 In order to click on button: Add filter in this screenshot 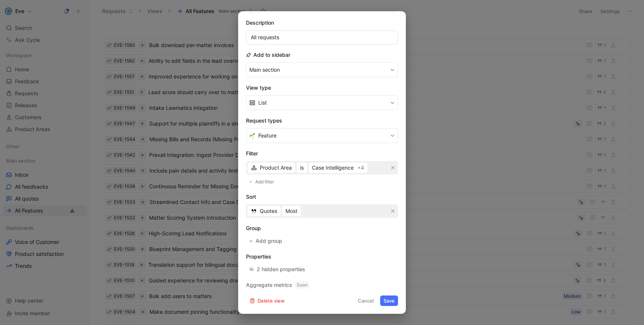, I will do `click(262, 182)`.